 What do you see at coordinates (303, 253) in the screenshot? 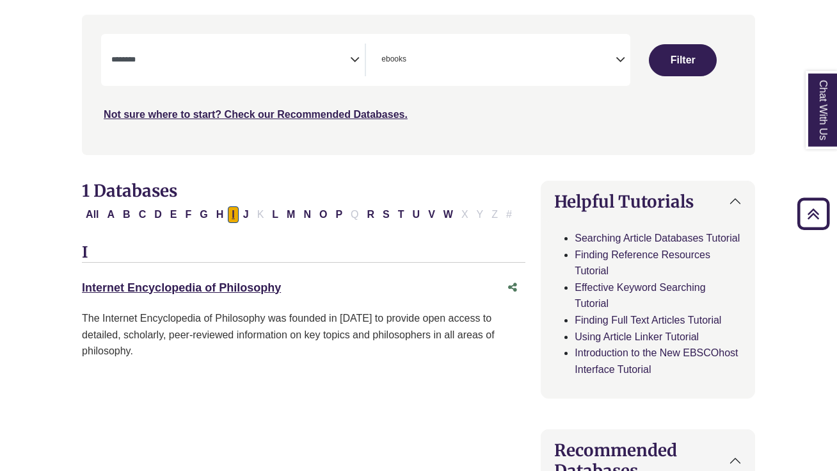
I see `h3: I` at bounding box center [303, 253].